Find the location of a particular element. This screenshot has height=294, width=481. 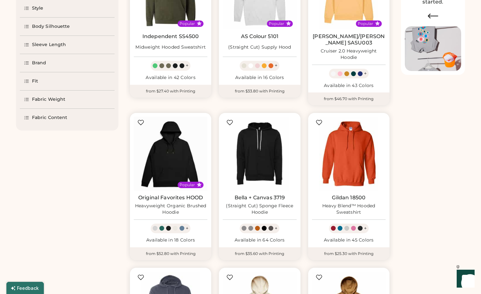

a: Gildan 18500 is located at coordinates (349, 198).